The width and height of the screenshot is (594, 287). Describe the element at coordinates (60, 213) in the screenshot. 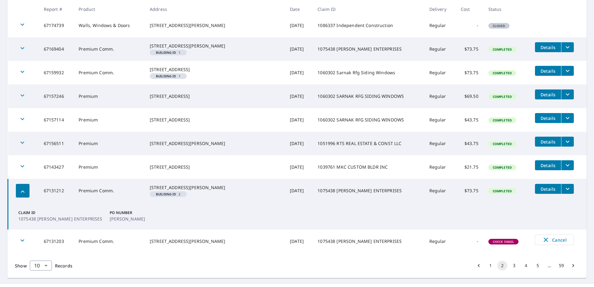

I see `p: Claim ID` at that location.